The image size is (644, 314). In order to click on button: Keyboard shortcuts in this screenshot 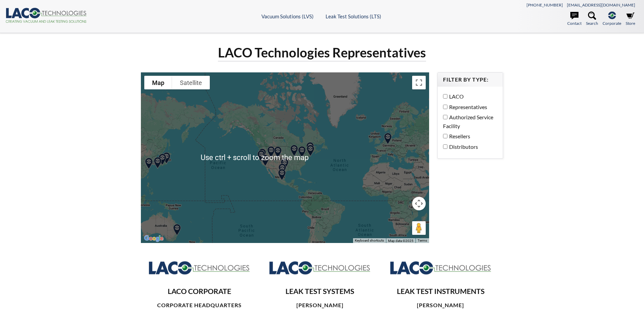, I will do `click(369, 240)`.